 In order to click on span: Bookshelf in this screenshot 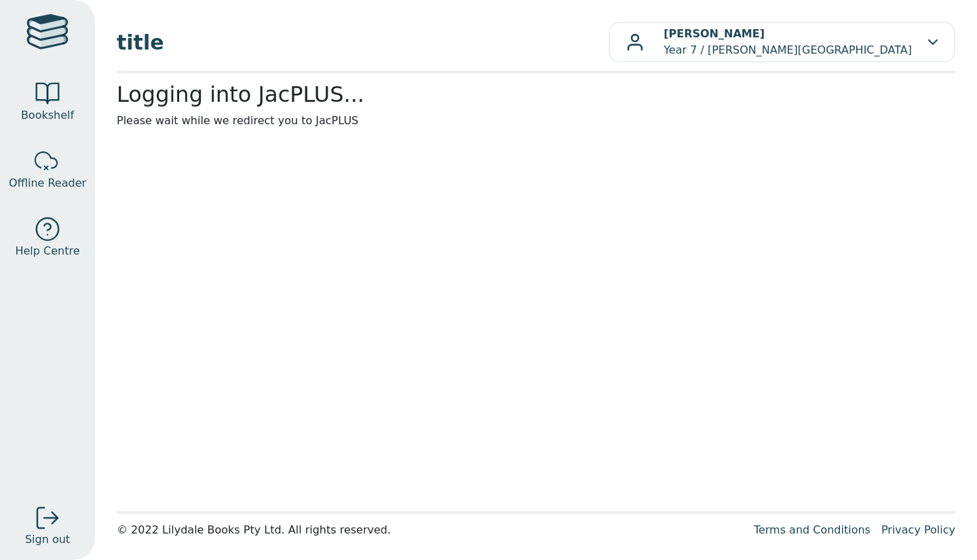, I will do `click(48, 116)`.